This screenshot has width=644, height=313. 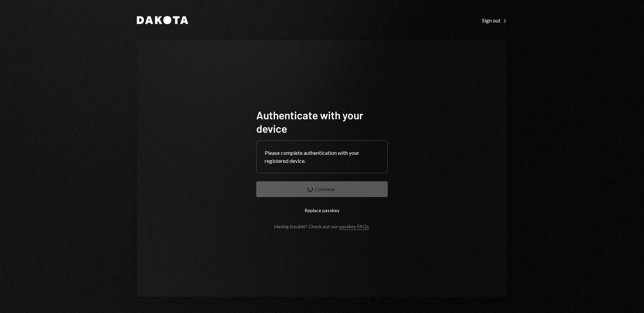 I want to click on button: Replace passkey, so click(x=322, y=210).